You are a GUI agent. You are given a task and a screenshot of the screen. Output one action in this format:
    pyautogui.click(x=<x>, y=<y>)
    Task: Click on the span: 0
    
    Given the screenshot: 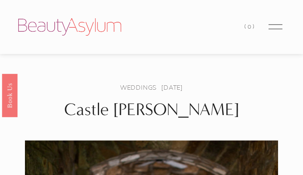 What is the action you would take?
    pyautogui.click(x=250, y=27)
    